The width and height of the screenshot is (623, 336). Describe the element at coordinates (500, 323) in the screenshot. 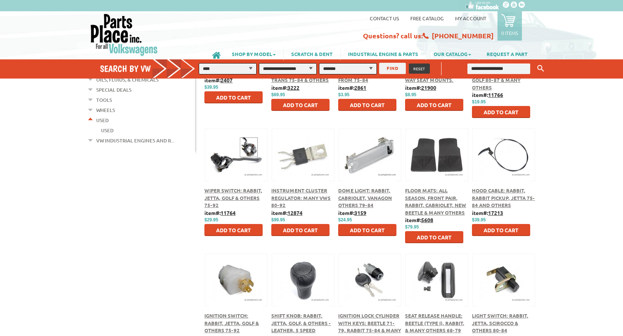

I see `a: Light Switch: Rabbit, Jetta, Scirocco & Others 80-84` at that location.